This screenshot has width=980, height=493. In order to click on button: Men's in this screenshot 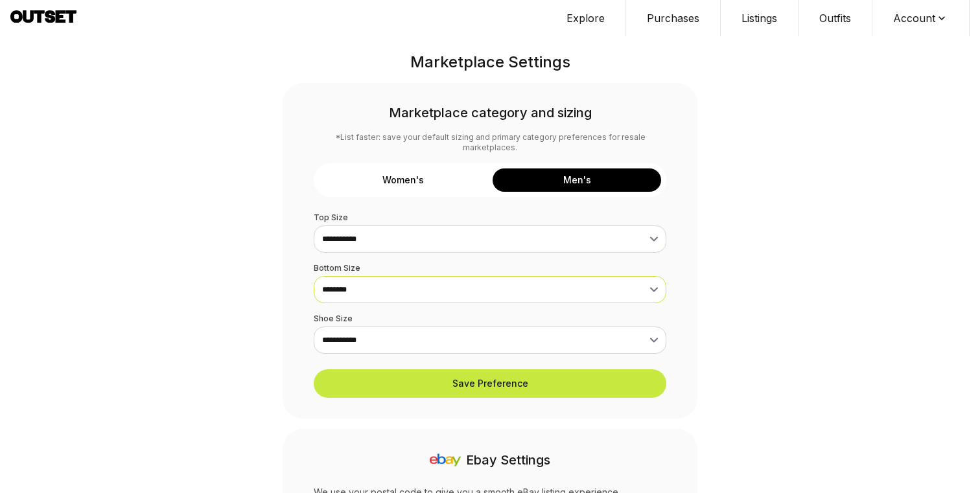, I will do `click(577, 180)`.